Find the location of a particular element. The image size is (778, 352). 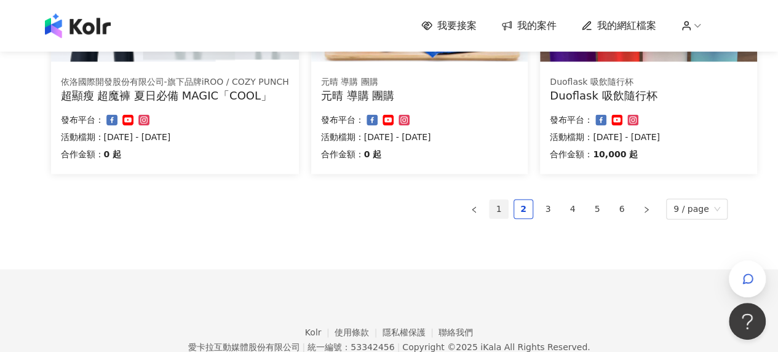

span: 我的案件 is located at coordinates (537, 26).